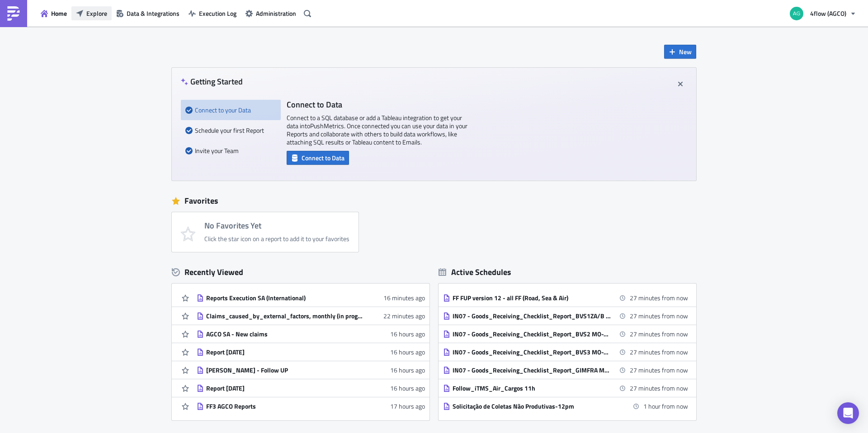  I want to click on button: Explore, so click(91, 13).